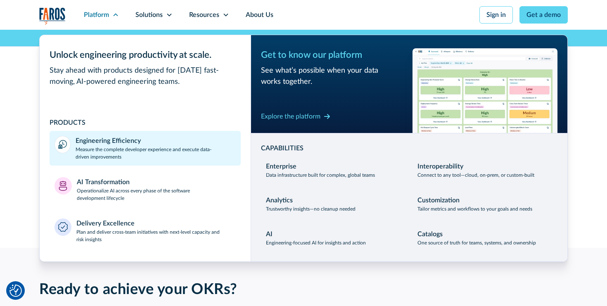 The height and width of the screenshot is (306, 607). Describe the element at coordinates (145, 55) in the screenshot. I see `div: Unlock engineering productivity at scale.` at that location.